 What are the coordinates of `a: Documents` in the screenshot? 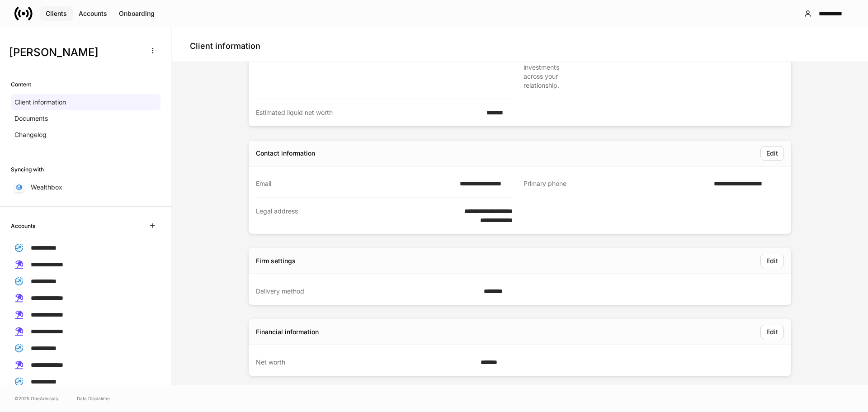 It's located at (85, 118).